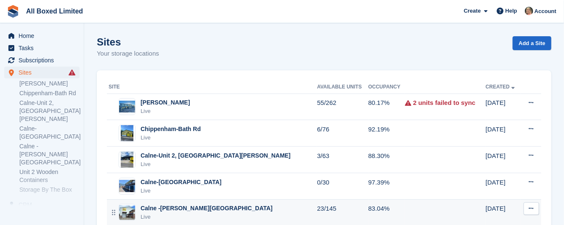 The height and width of the screenshot is (225, 564). I want to click on a: Unit 2 Wooden Containers, so click(49, 176).